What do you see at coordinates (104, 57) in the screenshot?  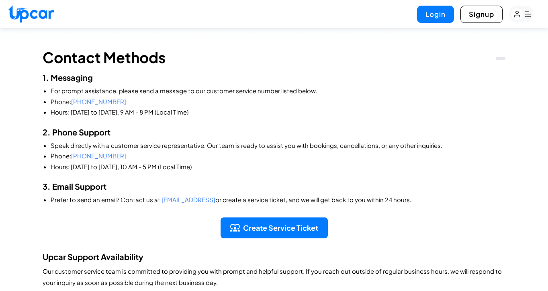 I see `h1: Contact Methods` at bounding box center [104, 57].